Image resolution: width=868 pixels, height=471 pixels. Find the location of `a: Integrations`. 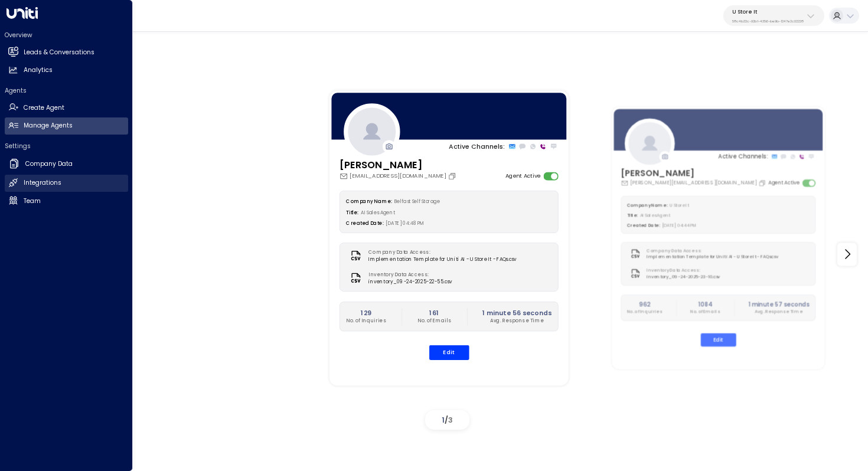

a: Integrations is located at coordinates (66, 183).